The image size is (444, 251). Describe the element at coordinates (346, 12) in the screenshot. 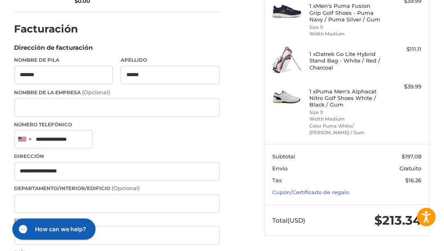

I see `h4: 1 x Men's Puma Fusion Grip Golf Shoes - Puma Navy / Puma Silver / Gum` at that location.